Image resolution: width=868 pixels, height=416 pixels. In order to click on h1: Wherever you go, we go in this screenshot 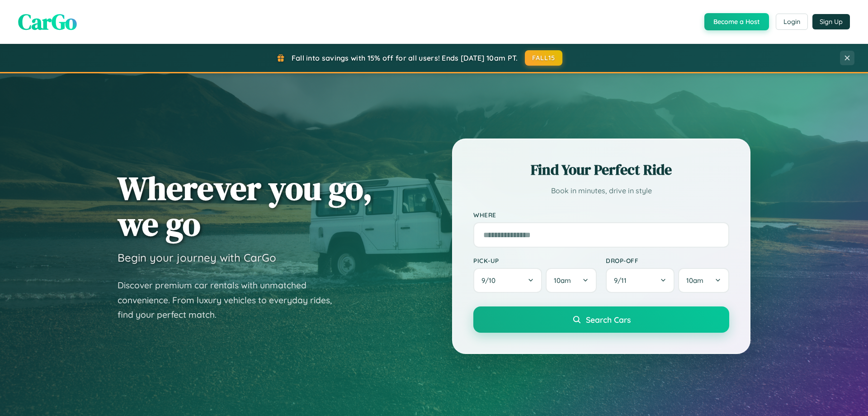, I will do `click(245, 206)`.